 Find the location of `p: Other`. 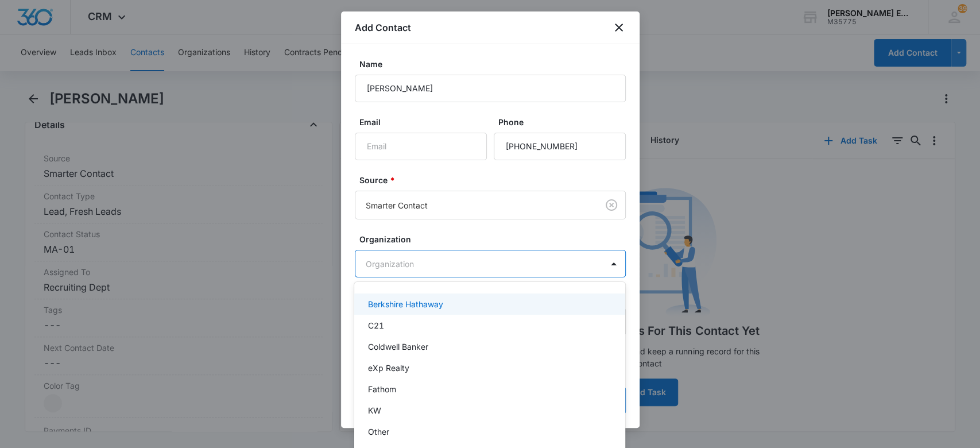

p: Other is located at coordinates (378, 431).